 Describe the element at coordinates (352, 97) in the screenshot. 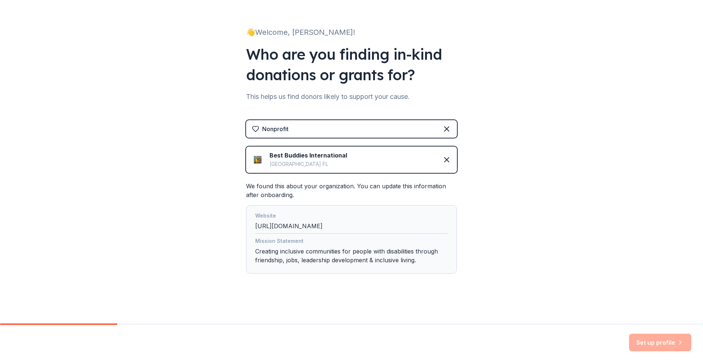

I see `div: This helps us find donors likely to support your cause.` at that location.